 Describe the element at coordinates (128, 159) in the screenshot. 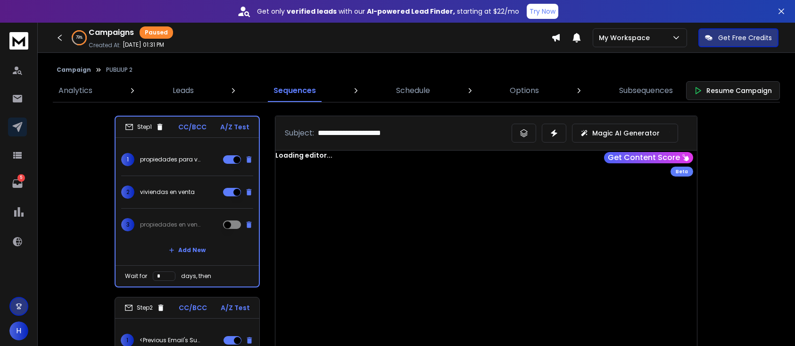

I see `span: 1` at that location.